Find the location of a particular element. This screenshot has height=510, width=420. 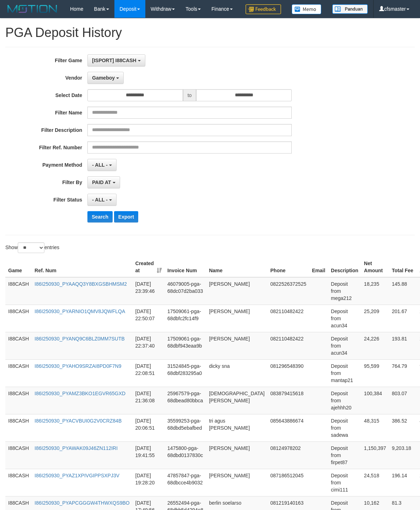

td: 085643886674 is located at coordinates (288, 427).